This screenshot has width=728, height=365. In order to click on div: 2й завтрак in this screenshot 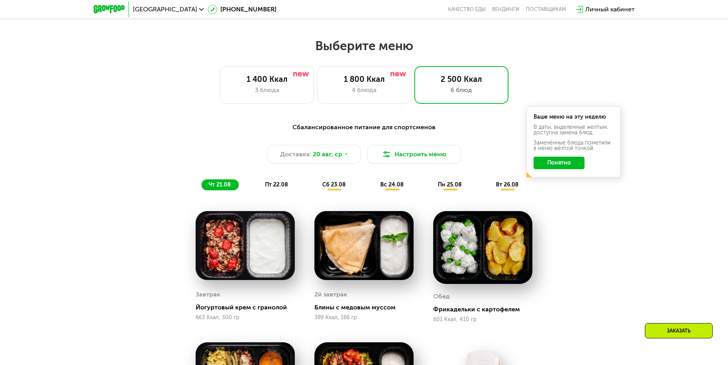, I will do `click(331, 295)`.